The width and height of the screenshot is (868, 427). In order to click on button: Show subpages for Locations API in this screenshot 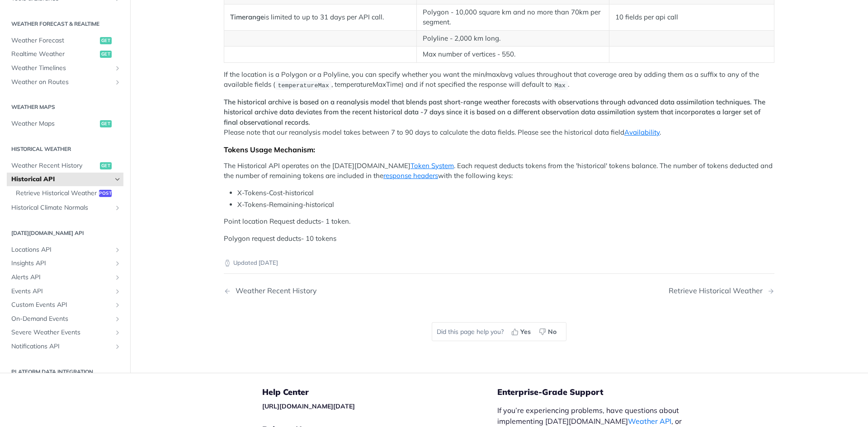, I will do `click(117, 250)`.